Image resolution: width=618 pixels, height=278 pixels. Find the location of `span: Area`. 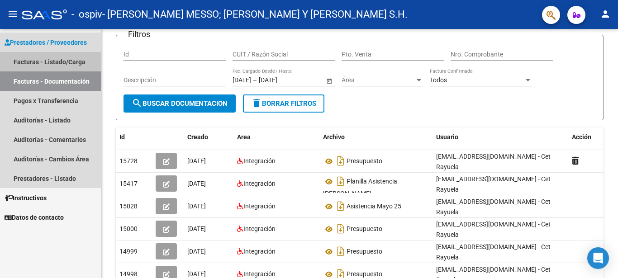

span: Area is located at coordinates (244, 137).